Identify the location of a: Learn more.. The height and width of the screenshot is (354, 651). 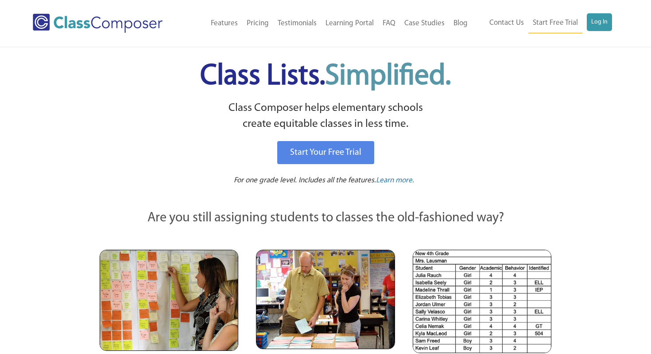
(395, 180).